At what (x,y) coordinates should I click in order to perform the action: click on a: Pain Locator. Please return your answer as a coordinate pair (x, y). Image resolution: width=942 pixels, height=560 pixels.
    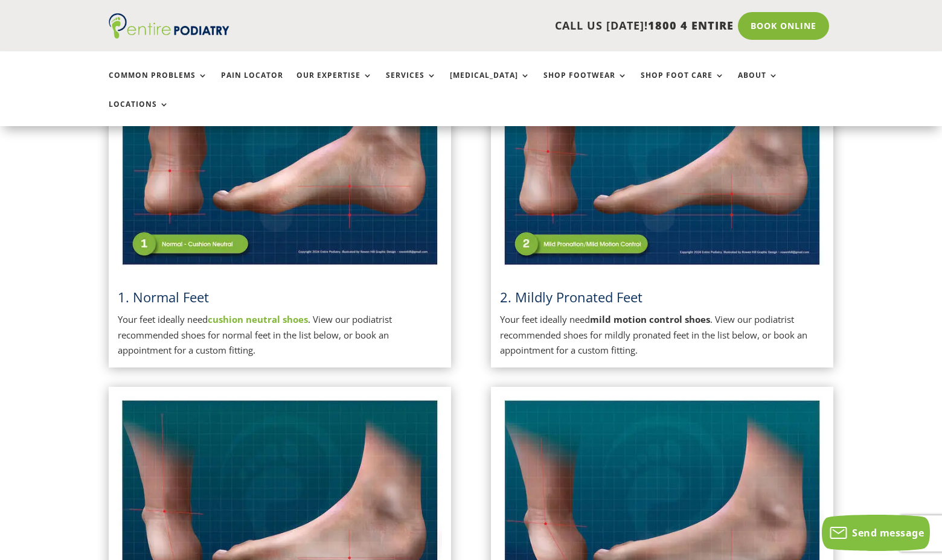
    Looking at the image, I should click on (251, 83).